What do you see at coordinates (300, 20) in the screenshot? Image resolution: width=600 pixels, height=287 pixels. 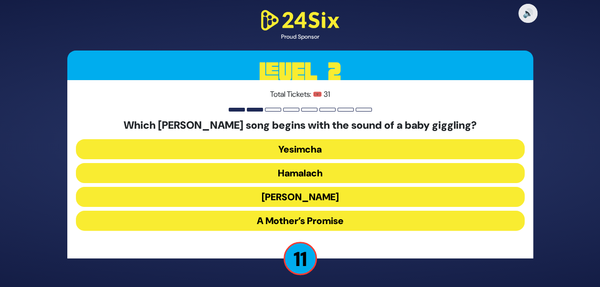 I see `img: 24Six` at bounding box center [300, 20].